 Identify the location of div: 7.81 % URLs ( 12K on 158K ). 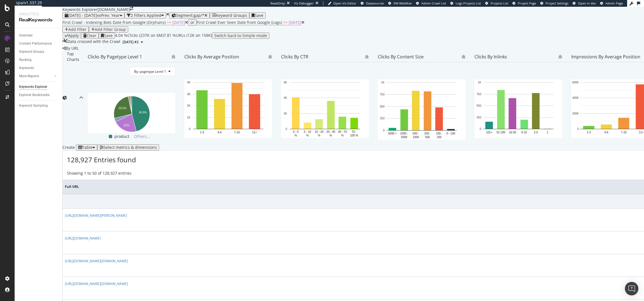
(188, 36).